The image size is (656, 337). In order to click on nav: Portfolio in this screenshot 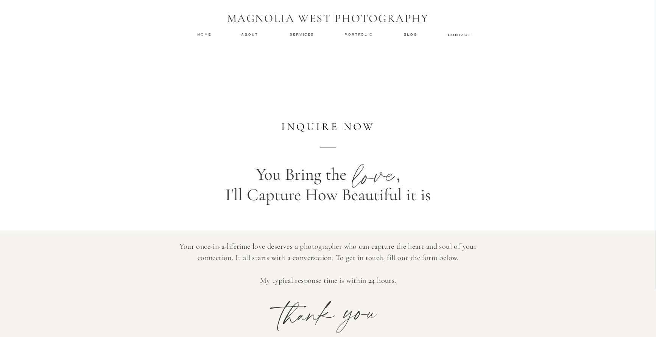, I will do `click(360, 34)`.